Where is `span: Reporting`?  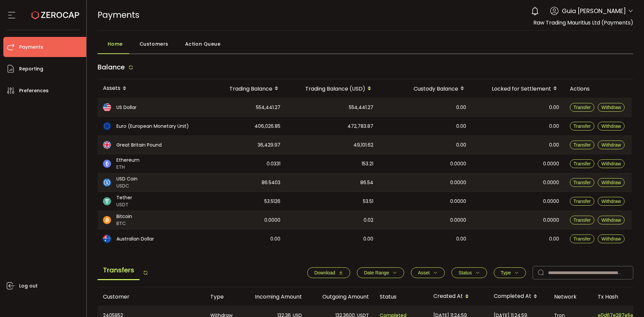 span: Reporting is located at coordinates (31, 69).